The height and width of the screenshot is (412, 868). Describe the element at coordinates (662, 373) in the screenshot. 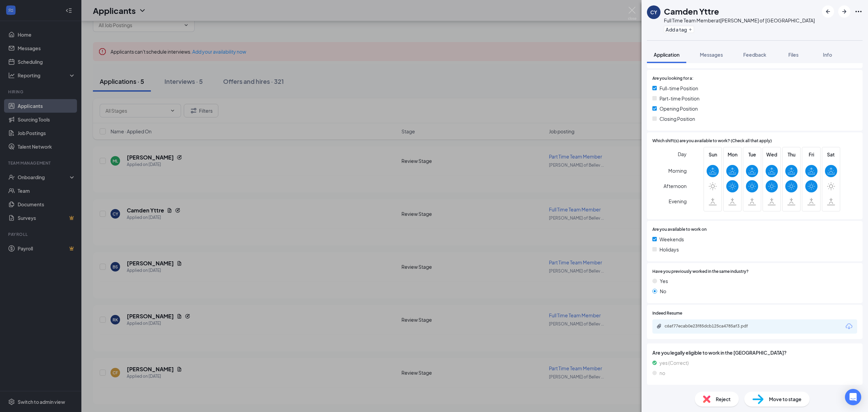

I see `span: no` at that location.